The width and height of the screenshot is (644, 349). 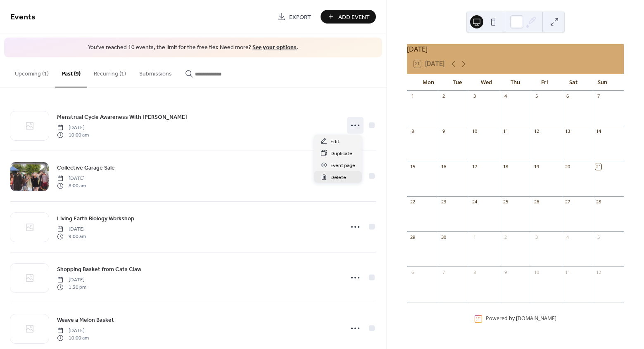 I want to click on span: Duplicate, so click(x=342, y=153).